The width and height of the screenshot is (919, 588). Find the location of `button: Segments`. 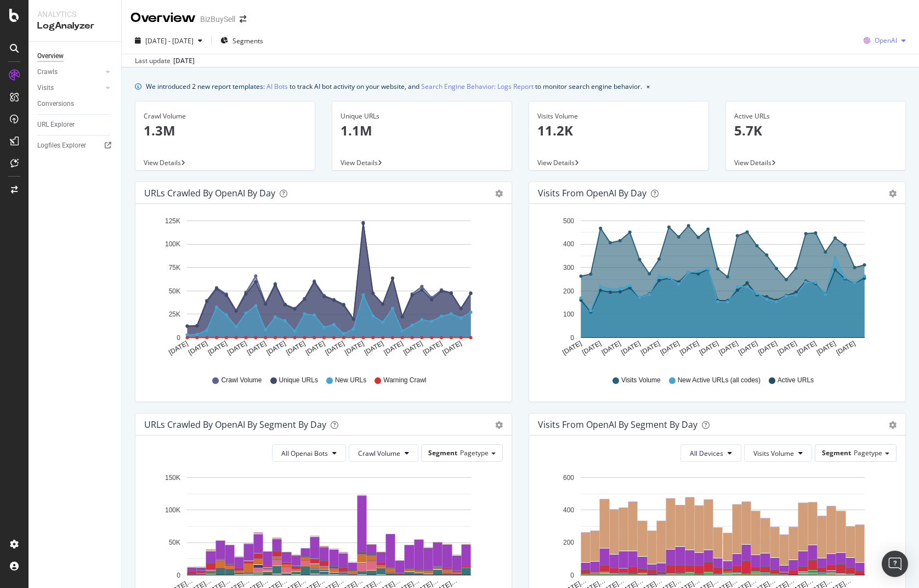

button: Segments is located at coordinates (241, 41).